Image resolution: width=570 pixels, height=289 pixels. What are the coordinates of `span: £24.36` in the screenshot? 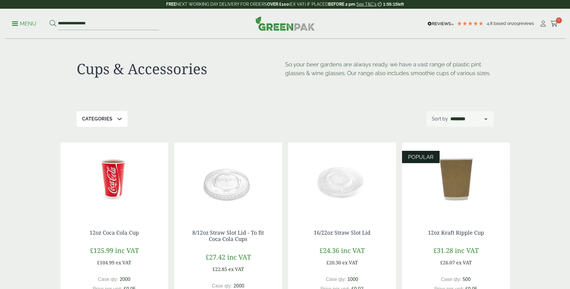 It's located at (329, 250).